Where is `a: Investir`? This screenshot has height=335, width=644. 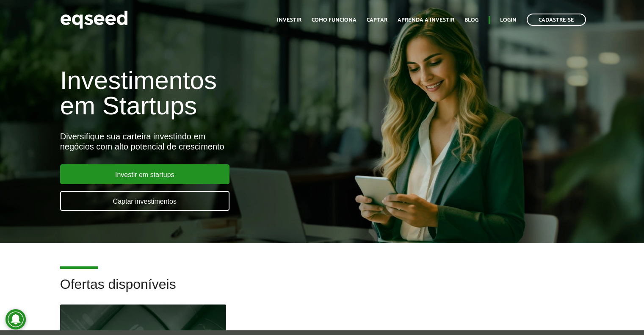 a: Investir is located at coordinates (289, 20).